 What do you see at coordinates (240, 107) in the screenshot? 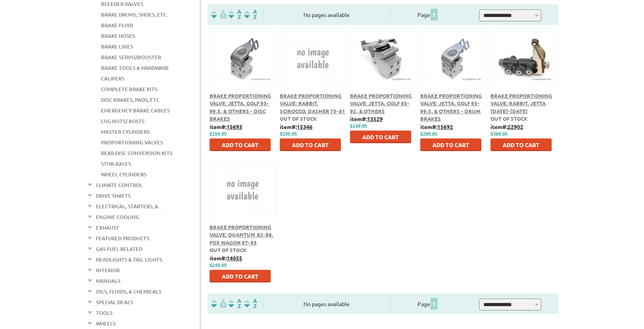
I see `span: Brake Proportioning Valve: Jetta, Golf 93-99.5, & Others - Disc Brakes` at bounding box center [240, 107].